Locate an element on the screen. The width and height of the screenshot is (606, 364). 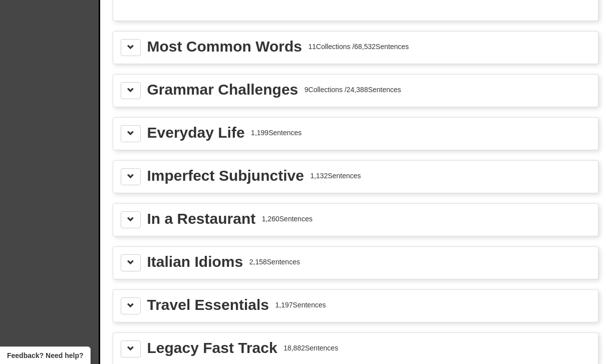
div: Imperfect Subjunctive is located at coordinates (225, 176).